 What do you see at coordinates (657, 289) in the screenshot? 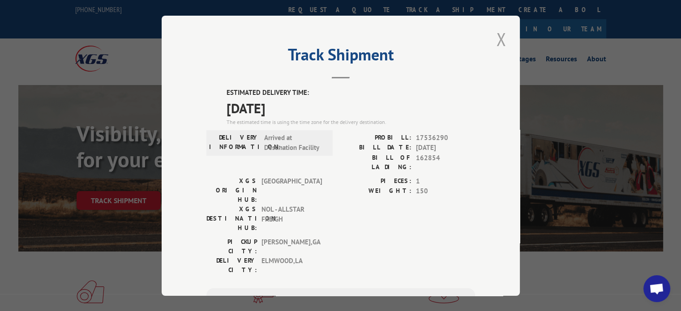
I see `a: Open chat` at bounding box center [657, 289].